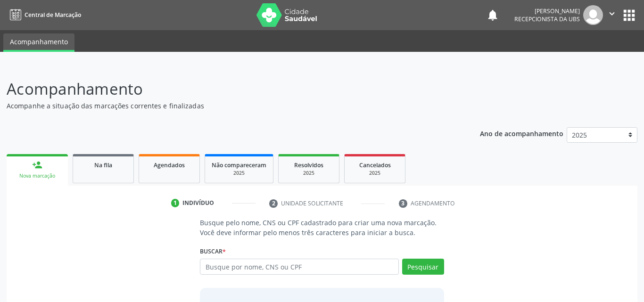  What do you see at coordinates (299, 267) in the screenshot?
I see `input: Busque por nome, CNS ou CPF` at bounding box center [299, 267].